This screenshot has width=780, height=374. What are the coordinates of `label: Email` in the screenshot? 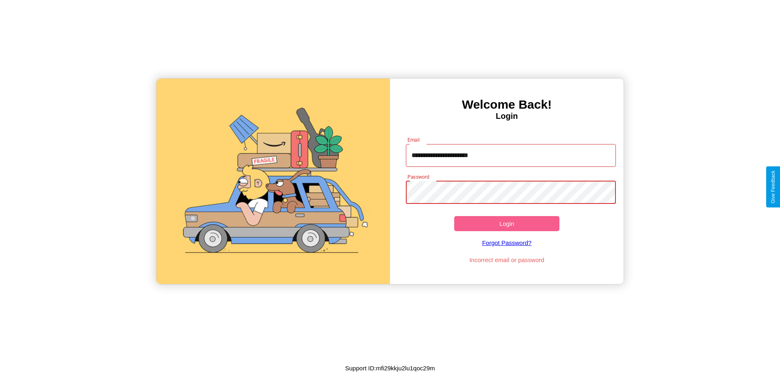 It's located at (414, 139).